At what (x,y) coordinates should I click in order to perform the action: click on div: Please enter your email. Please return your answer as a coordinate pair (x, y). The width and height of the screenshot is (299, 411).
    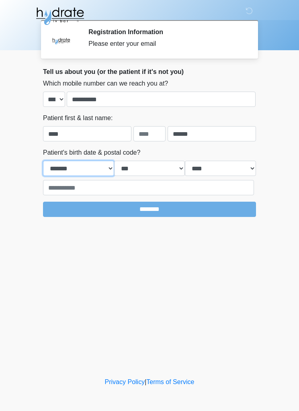
    Looking at the image, I should click on (166, 44).